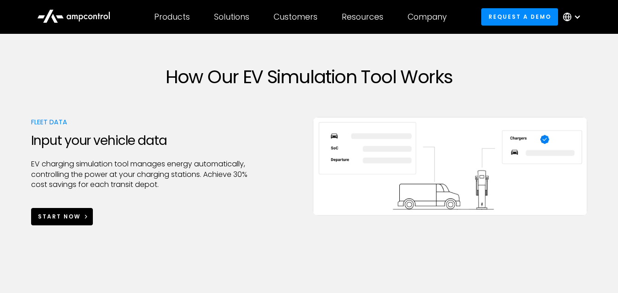 The height and width of the screenshot is (293, 618). What do you see at coordinates (450, 167) in the screenshot?
I see `img: Ampcontrol EV charging simulation tool manages energy` at bounding box center [450, 167].